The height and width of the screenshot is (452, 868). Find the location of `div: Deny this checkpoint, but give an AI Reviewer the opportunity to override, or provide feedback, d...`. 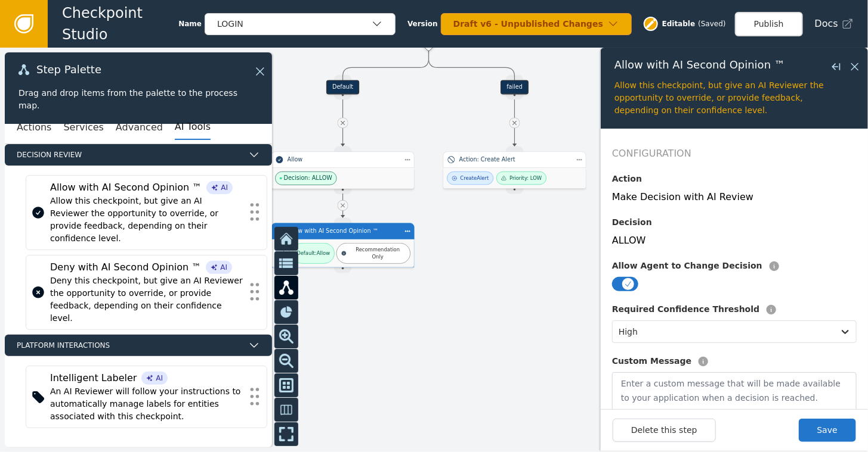

div: Deny this checkpoint, but give an AI Reviewer the opportunity to override, or provide feedback, d... is located at coordinates (146, 299).